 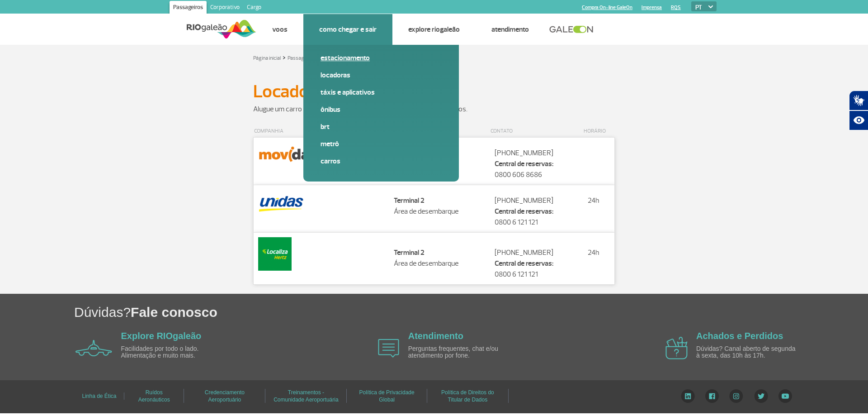 What do you see at coordinates (471, 312) in the screenshot?
I see `h1: Dúvidas?` at bounding box center [471, 312].